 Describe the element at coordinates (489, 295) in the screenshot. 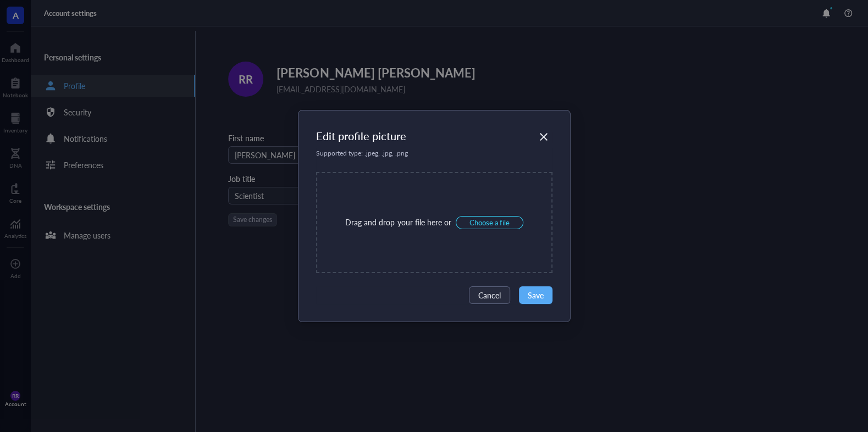

I see `span: Cancel` at that location.